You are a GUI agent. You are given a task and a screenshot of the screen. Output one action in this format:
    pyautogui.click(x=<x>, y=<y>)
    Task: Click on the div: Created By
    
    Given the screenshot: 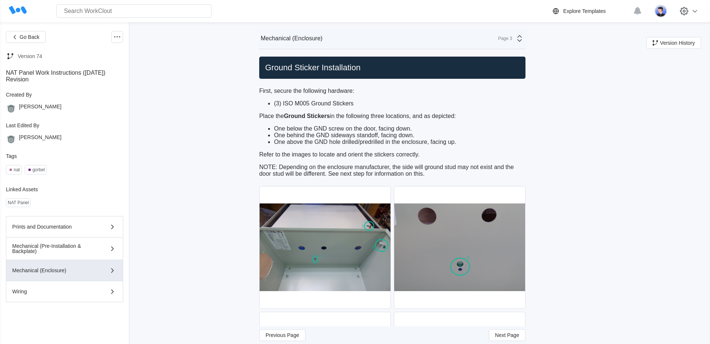 What is the action you would take?
    pyautogui.click(x=64, y=95)
    